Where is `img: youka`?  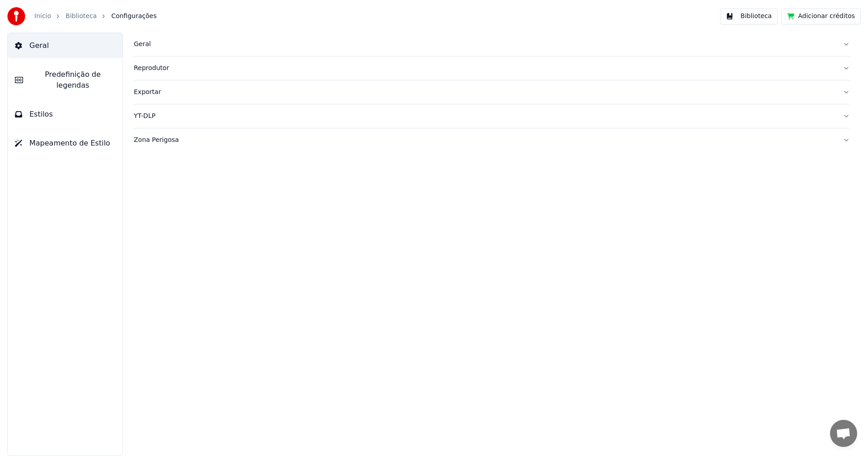 img: youka is located at coordinates (16, 16).